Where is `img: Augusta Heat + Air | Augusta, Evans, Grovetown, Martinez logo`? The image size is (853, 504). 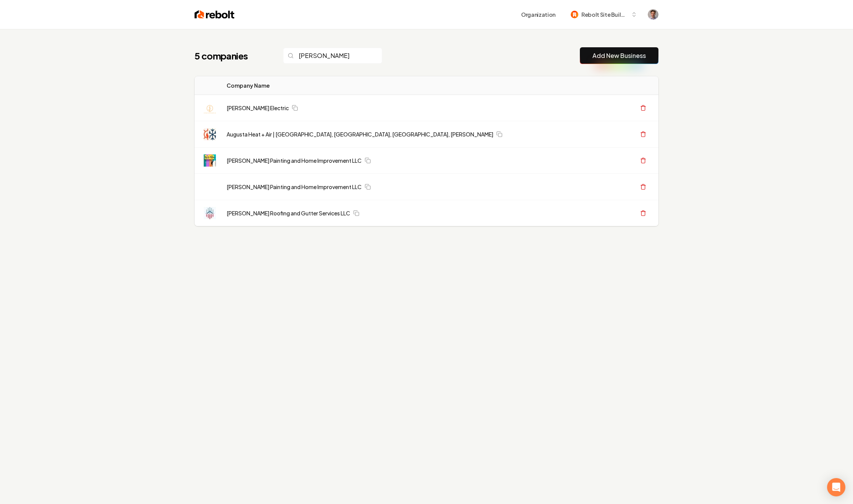 img: Augusta Heat + Air | Augusta, Evans, Grovetown, Martinez logo is located at coordinates (209, 134).